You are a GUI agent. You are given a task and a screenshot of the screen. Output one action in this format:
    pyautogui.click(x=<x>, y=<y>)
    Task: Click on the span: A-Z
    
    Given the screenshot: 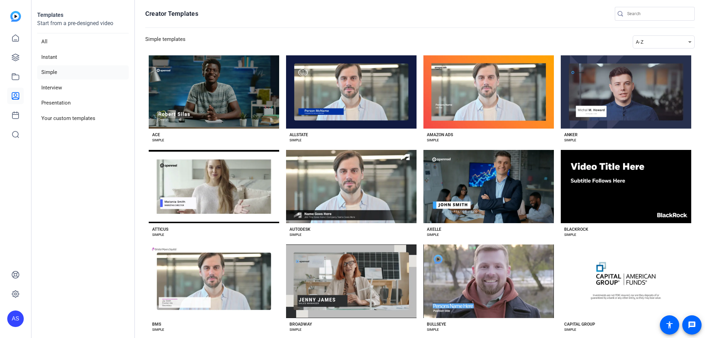 What is the action you would take?
    pyautogui.click(x=640, y=42)
    